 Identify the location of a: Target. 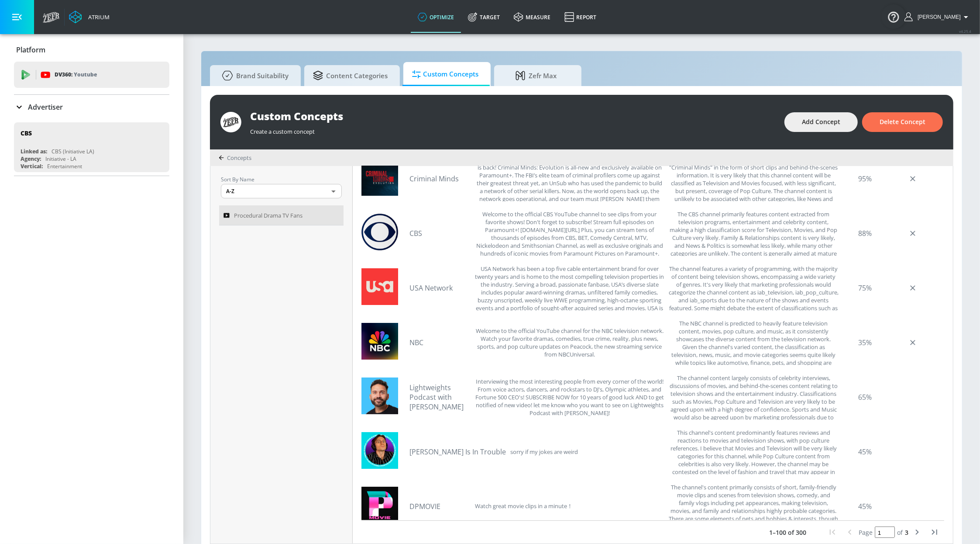
(484, 17).